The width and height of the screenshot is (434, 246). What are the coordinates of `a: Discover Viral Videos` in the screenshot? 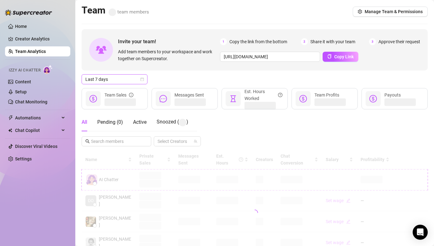 It's located at (36, 147).